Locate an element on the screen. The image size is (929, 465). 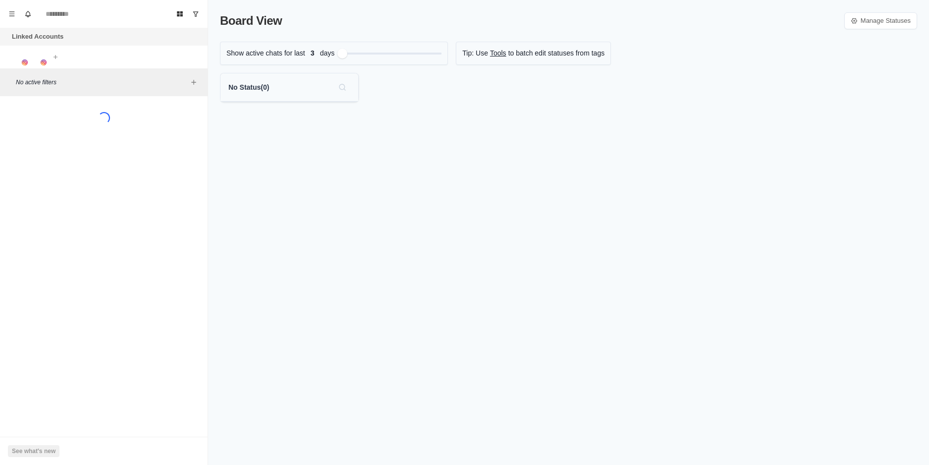
button: Notifications is located at coordinates (28, 14).